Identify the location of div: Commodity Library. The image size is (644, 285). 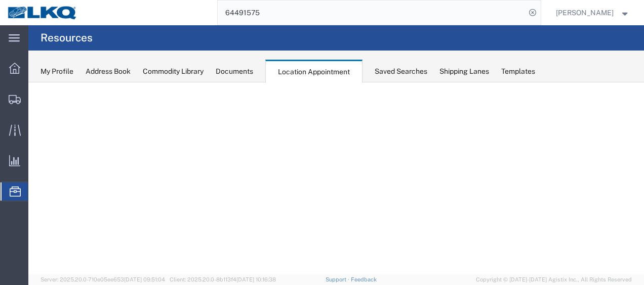
(173, 71).